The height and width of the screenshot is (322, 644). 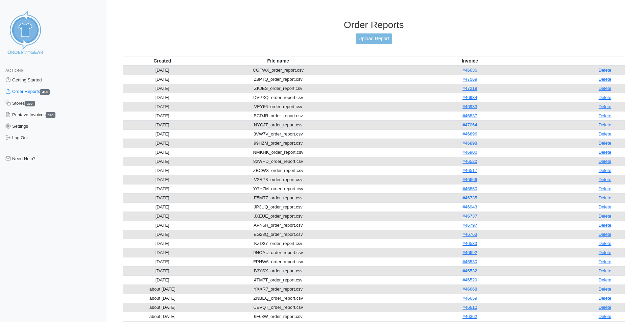 I want to click on td: V2RP8_order_report.csv, so click(x=278, y=180).